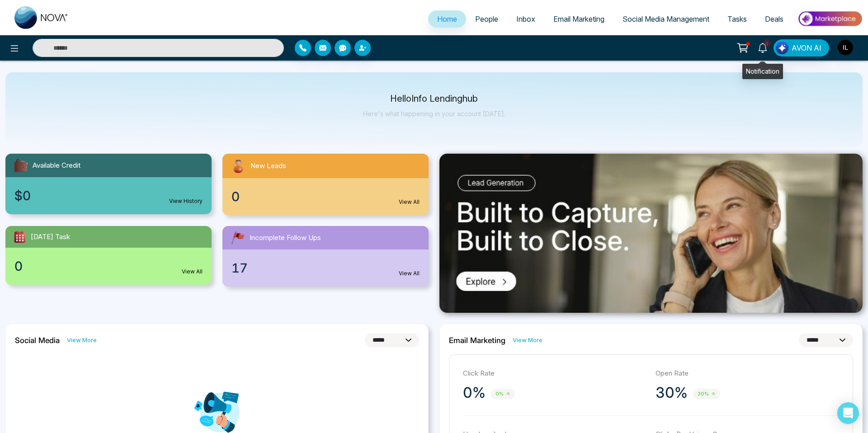 This screenshot has height=433, width=868. Describe the element at coordinates (849, 414) in the screenshot. I see `div: Open Intercom Messenger` at that location.